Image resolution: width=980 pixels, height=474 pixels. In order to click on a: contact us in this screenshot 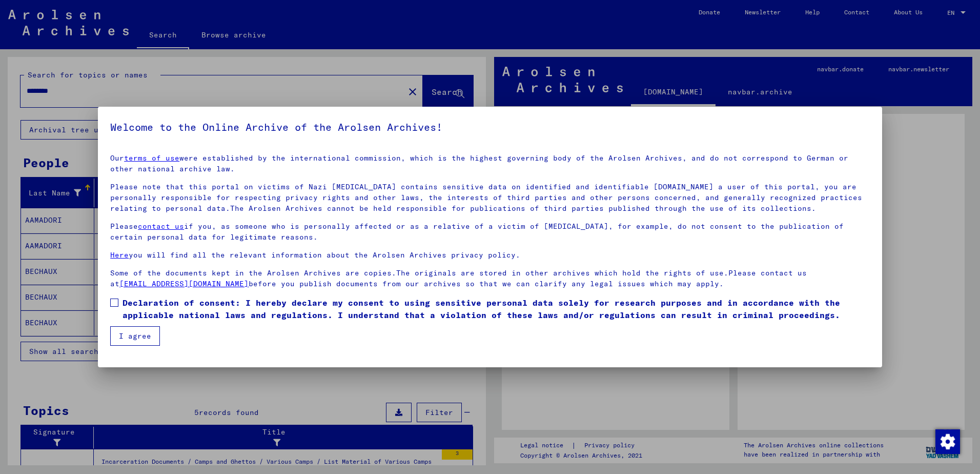, I will do `click(161, 226)`.